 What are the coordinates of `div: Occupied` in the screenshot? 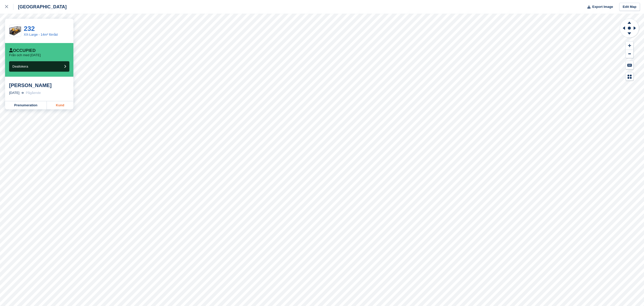 It's located at (22, 51).